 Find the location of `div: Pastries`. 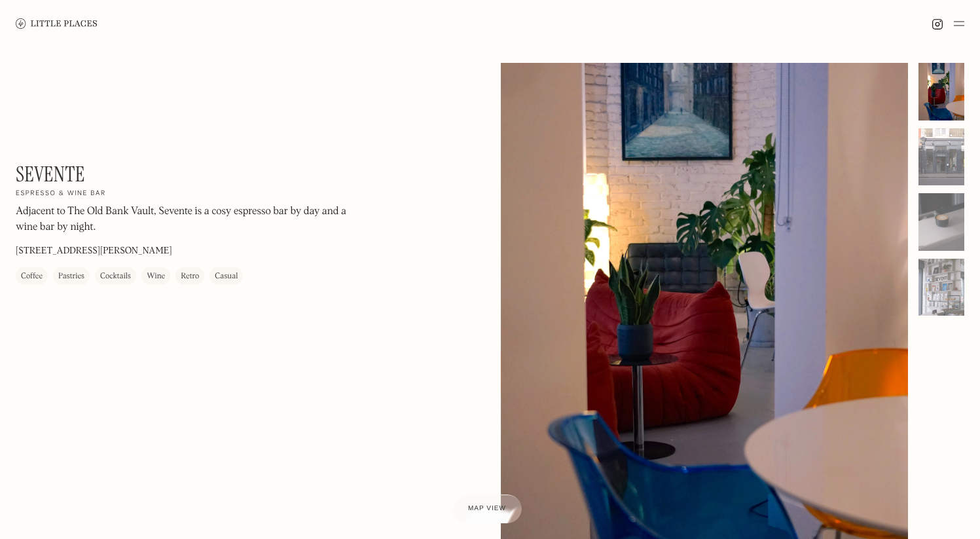

div: Pastries is located at coordinates (71, 276).